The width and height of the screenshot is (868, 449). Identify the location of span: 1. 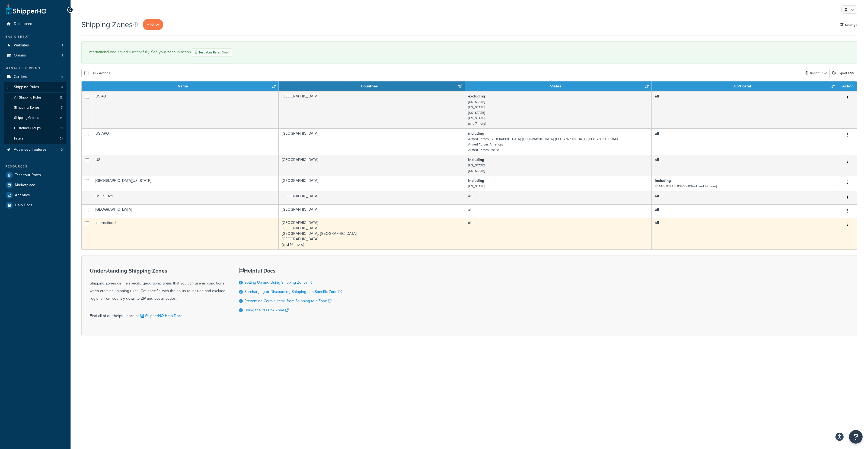
(62, 45).